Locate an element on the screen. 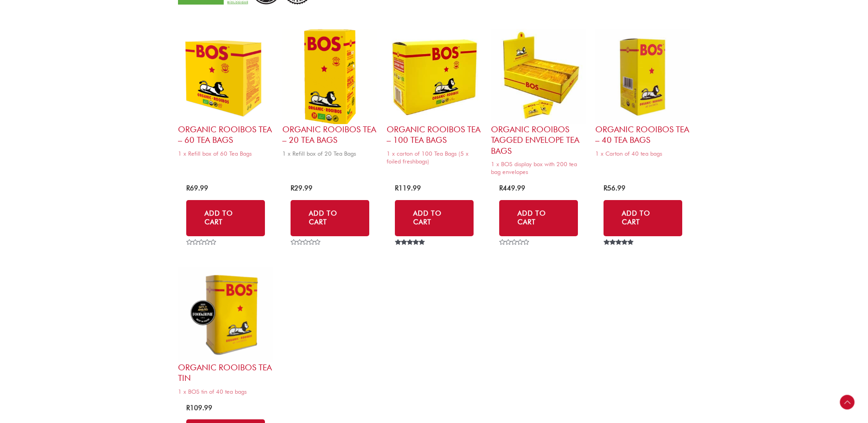  a: Organic Rooibos Tea – 60 Tea Bags1 x Refill box of 60 Tea Bags is located at coordinates (225, 94).